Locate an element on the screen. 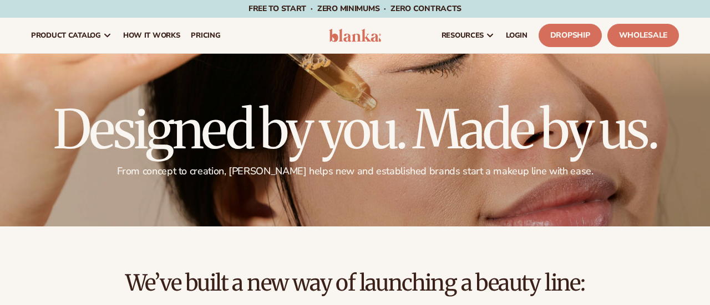  span: product catalog is located at coordinates (66, 35).